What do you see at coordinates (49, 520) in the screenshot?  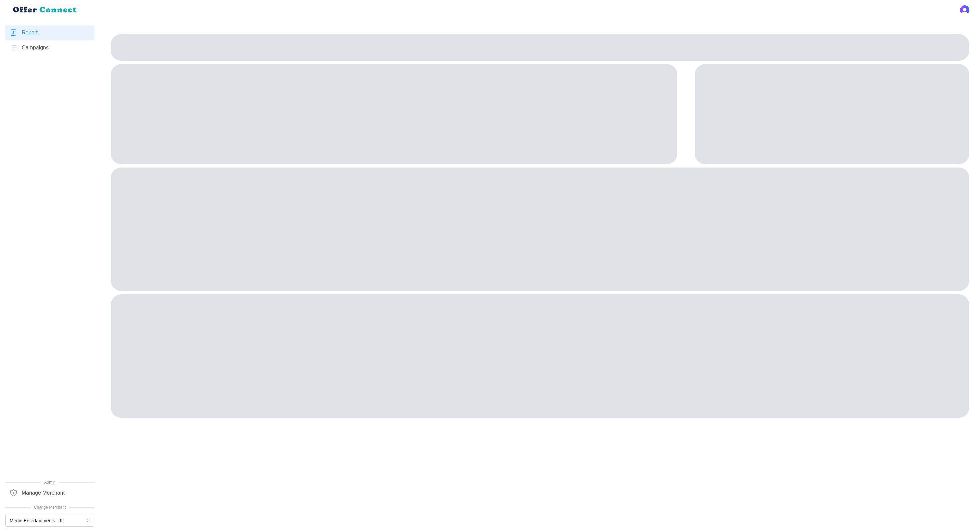 I see `button: Merlin Entertainments UK` at bounding box center [49, 520].